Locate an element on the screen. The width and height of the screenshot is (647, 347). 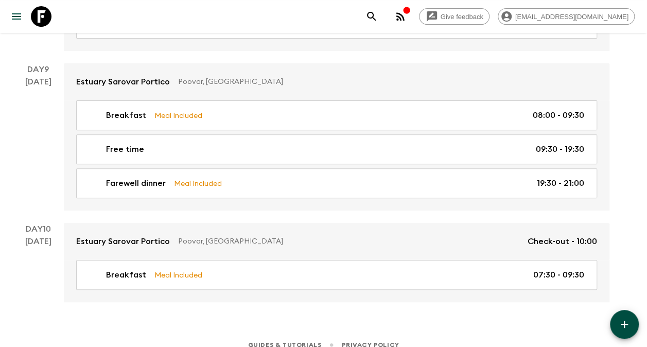
p: Free time is located at coordinates (125, 149).